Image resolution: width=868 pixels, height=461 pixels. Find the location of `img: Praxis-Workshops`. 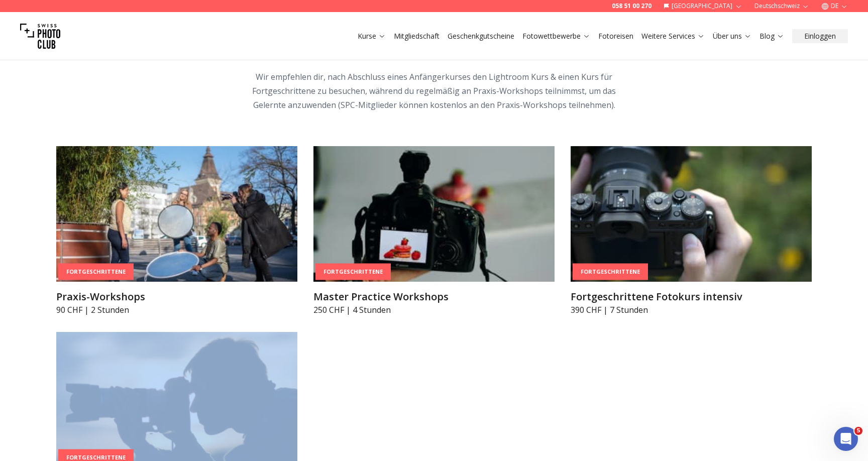

img: Praxis-Workshops is located at coordinates (177, 214).